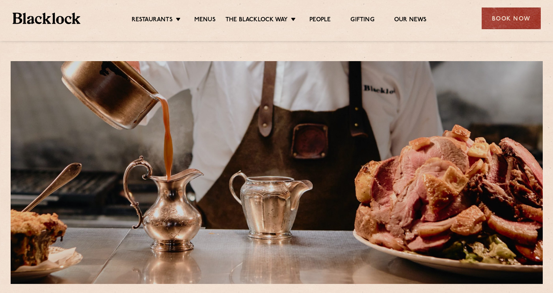 The image size is (553, 293). I want to click on a: Restaurants, so click(152, 20).